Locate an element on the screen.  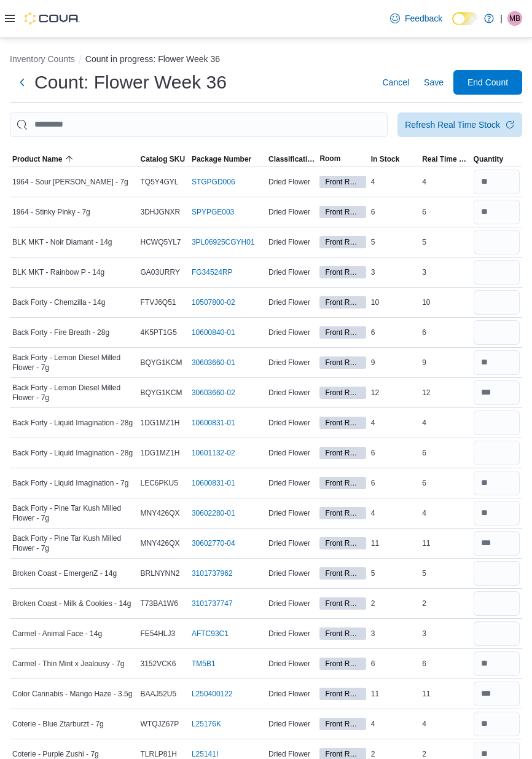
span: BLK MKT - Noir Diamant - 14g is located at coordinates (62, 242).